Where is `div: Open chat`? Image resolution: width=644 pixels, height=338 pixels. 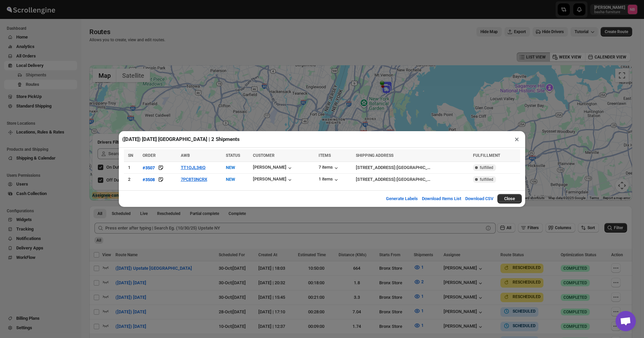 div: Open chat is located at coordinates (626, 321).